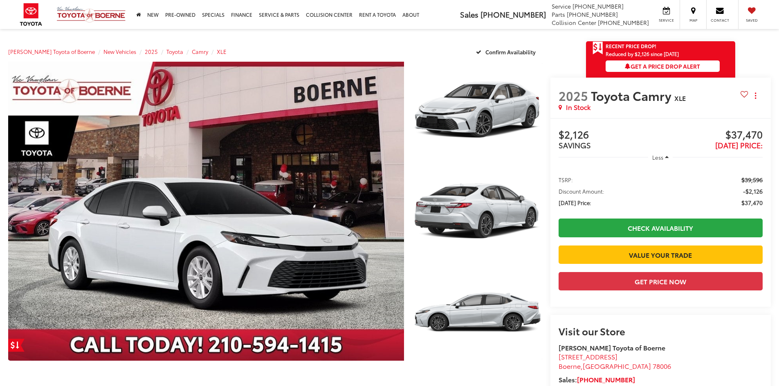 The image size is (779, 386). Describe the element at coordinates (200, 51) in the screenshot. I see `a: Camry` at that location.